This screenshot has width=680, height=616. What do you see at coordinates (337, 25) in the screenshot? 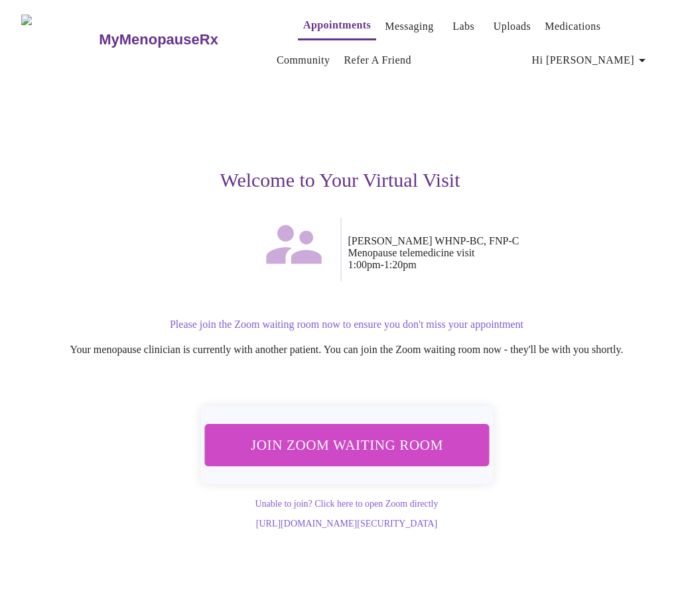
I see `a: Appointments` at bounding box center [337, 25].